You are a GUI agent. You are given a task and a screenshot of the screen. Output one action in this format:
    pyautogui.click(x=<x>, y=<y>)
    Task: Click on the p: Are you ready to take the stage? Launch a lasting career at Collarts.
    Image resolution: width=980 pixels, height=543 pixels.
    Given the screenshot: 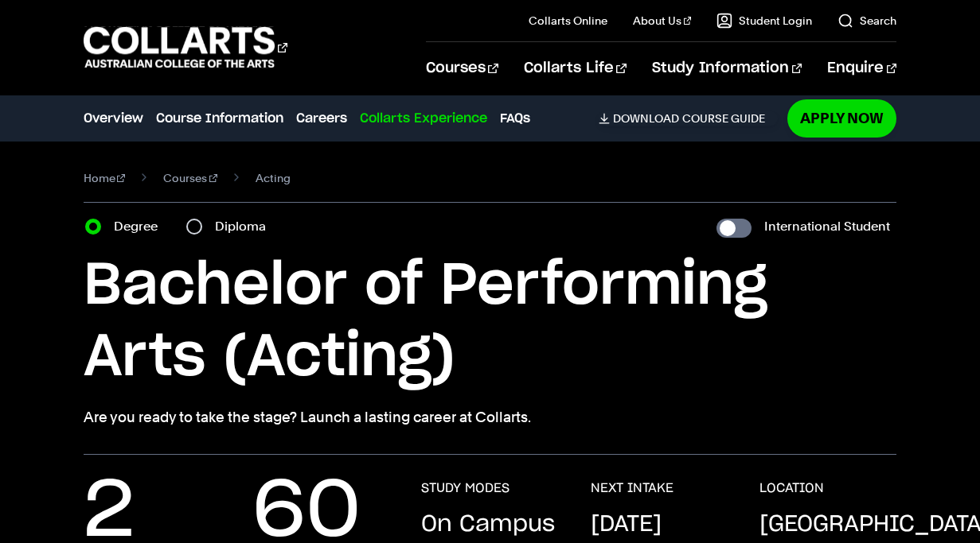 What is the action you would take?
    pyautogui.click(x=490, y=418)
    